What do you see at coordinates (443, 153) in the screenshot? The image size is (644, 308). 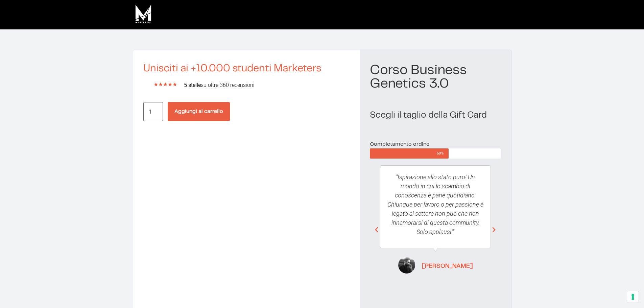 I see `span: 60%` at bounding box center [443, 153].